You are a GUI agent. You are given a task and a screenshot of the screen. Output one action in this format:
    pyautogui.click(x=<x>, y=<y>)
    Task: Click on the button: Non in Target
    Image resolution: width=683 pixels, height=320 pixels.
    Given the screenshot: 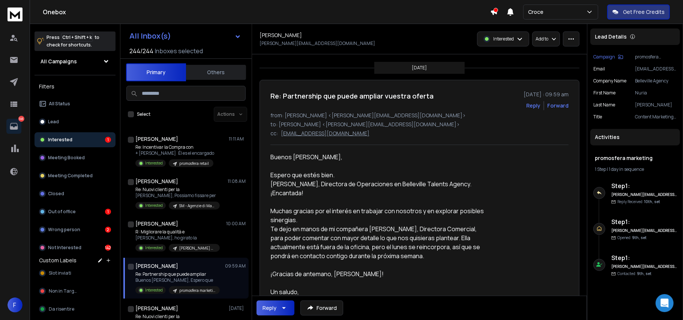 What is the action you would take?
    pyautogui.click(x=75, y=291)
    